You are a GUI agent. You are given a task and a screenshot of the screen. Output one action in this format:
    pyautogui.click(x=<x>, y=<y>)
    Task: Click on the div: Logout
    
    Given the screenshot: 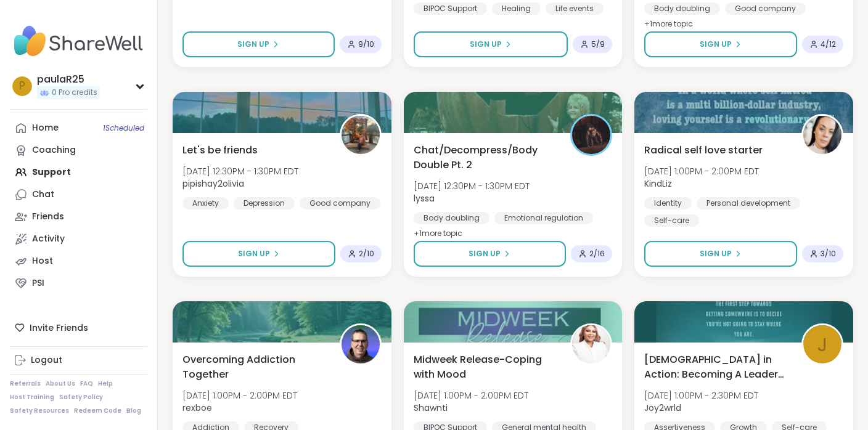 What is the action you would take?
    pyautogui.click(x=47, y=360)
    